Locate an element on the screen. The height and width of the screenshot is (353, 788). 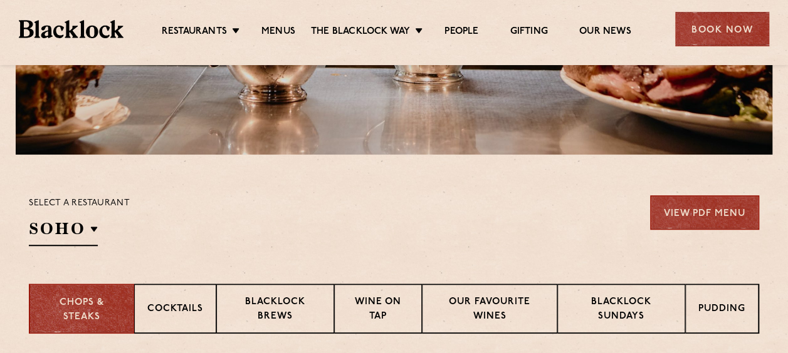
a: Restaurants is located at coordinates (194, 33).